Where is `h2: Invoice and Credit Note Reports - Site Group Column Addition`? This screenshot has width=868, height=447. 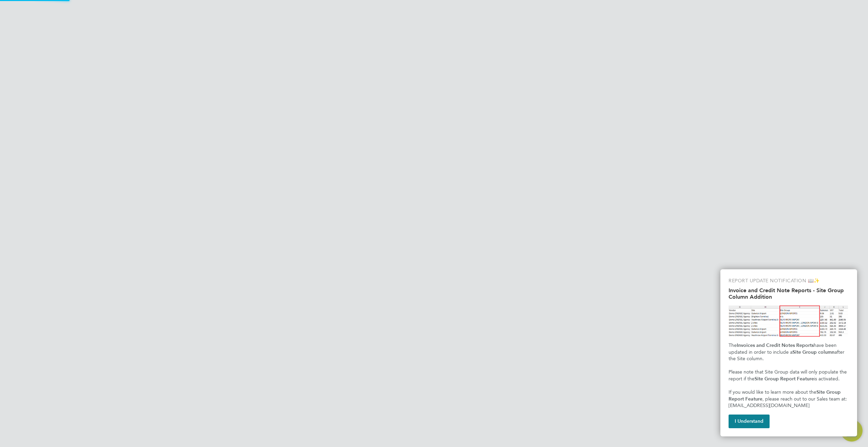 h2: Invoice and Credit Note Reports - Site Group Column Addition is located at coordinates (789, 294).